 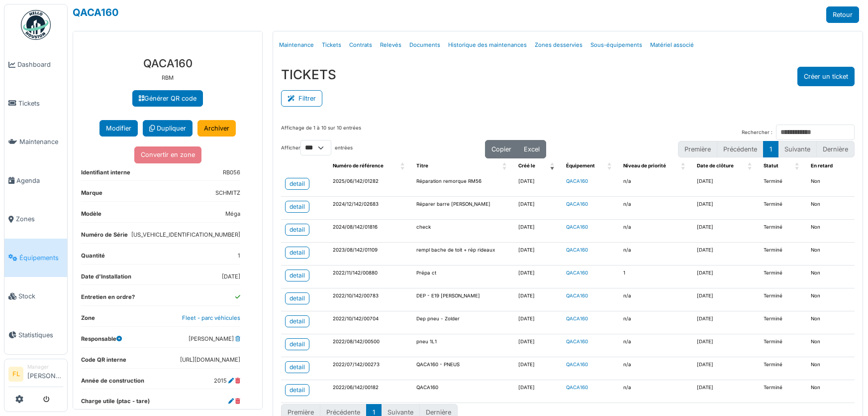 I want to click on dt: Zone, so click(x=88, y=320).